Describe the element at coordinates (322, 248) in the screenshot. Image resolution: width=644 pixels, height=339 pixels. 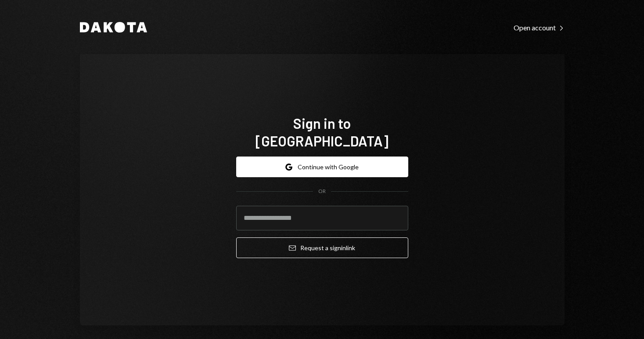
I see `button: Request a signinlink` at that location.